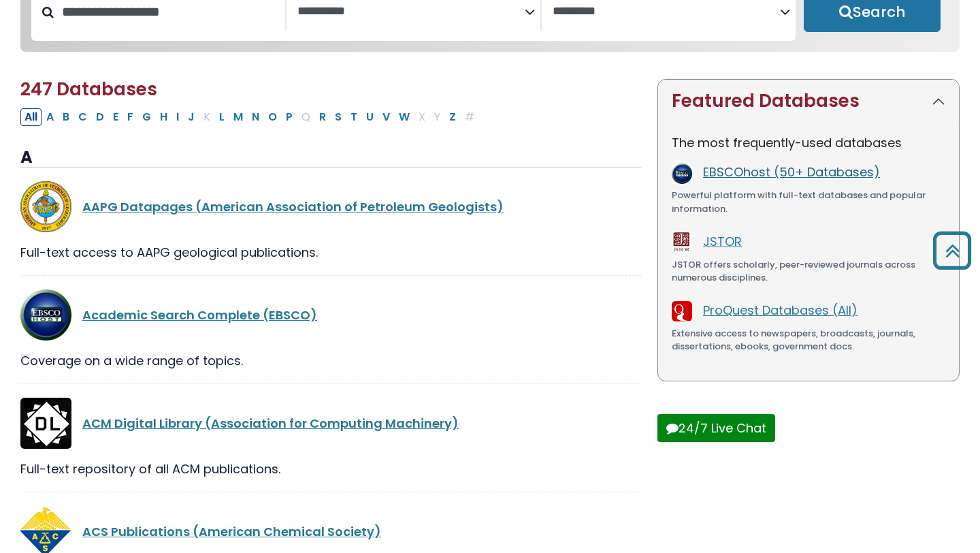  Describe the element at coordinates (50, 117) in the screenshot. I see `button: Filter Results A` at that location.